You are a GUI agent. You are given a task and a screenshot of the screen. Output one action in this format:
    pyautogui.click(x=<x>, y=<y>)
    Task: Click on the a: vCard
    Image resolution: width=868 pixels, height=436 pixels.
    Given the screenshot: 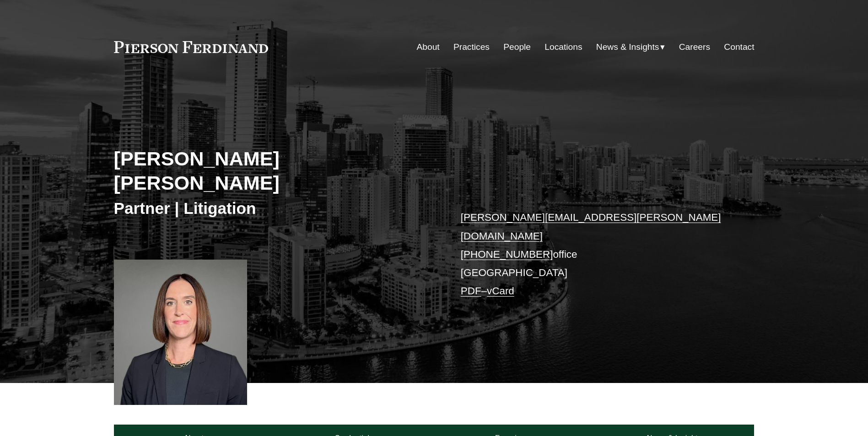 What is the action you would take?
    pyautogui.click(x=500, y=291)
    